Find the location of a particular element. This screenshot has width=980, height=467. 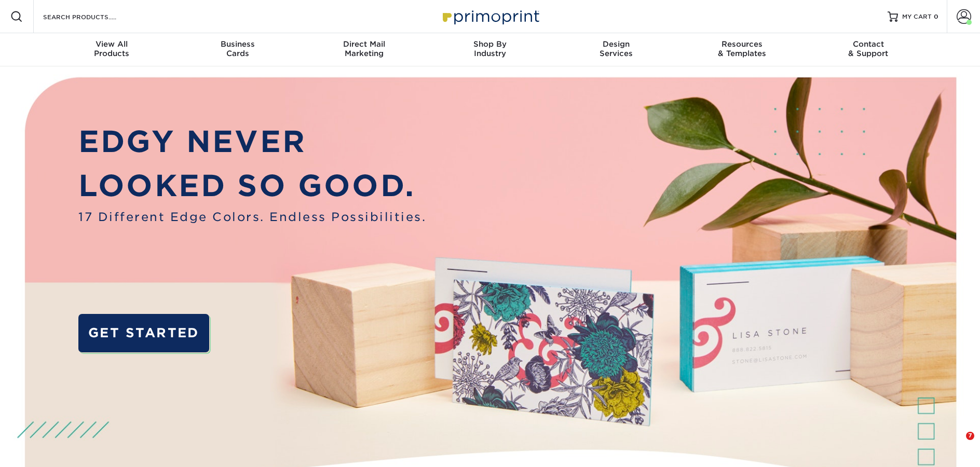

div: Industry is located at coordinates (490, 48).